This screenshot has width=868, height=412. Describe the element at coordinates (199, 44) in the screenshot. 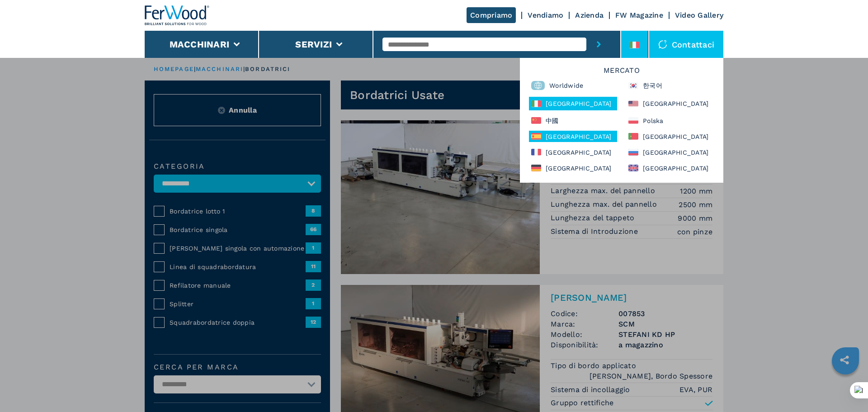

I see `button: Macchinari` at that location.